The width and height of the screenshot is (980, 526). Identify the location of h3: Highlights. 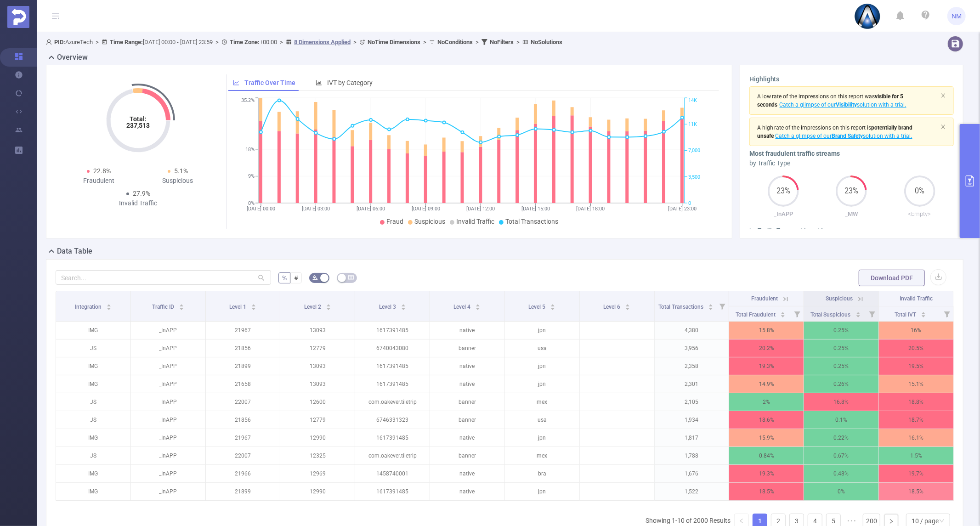
(851, 79).